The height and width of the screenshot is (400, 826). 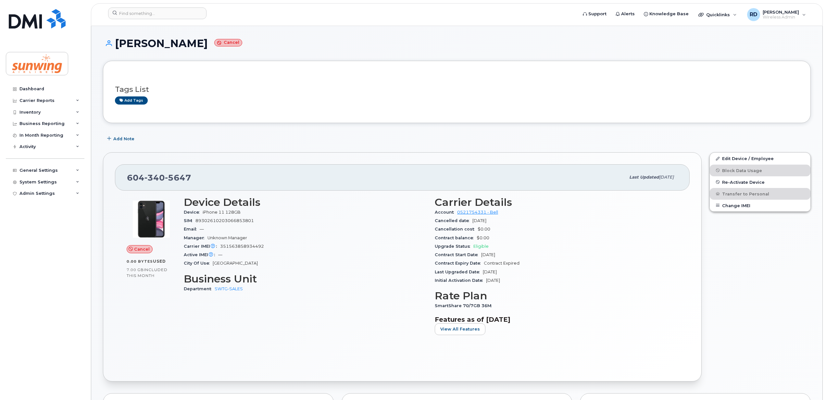 What do you see at coordinates (446, 212) in the screenshot?
I see `span: Account` at bounding box center [446, 212].